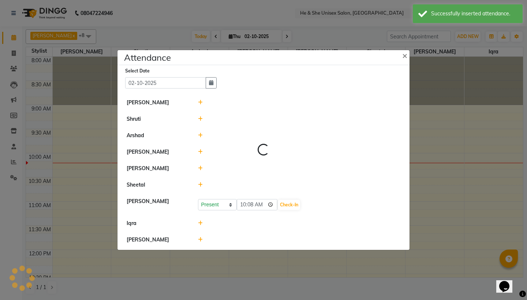 The image size is (527, 300). What do you see at coordinates (474, 14) in the screenshot?
I see `div: Successfully inserted attendance.` at bounding box center [474, 14].